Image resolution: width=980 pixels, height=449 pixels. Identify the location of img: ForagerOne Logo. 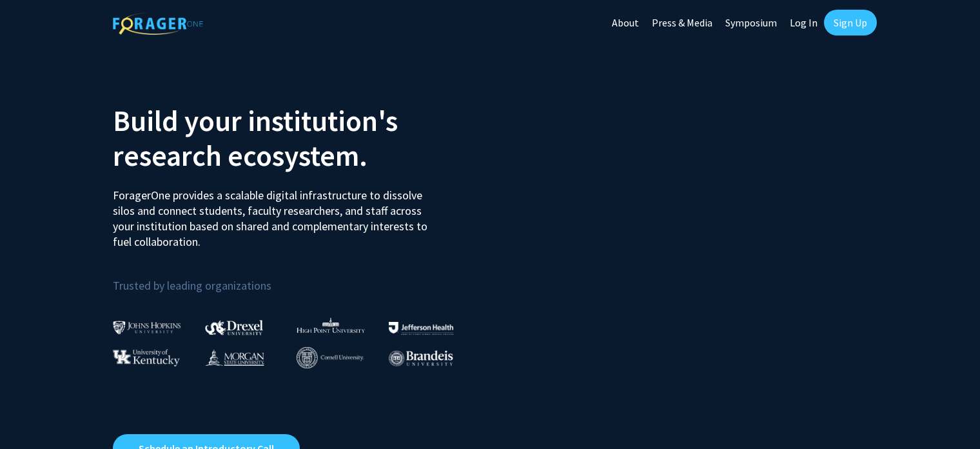
(158, 23).